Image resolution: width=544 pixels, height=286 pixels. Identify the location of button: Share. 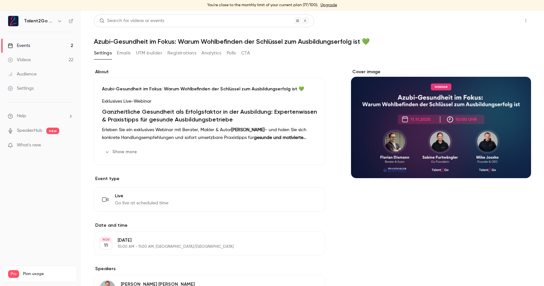
(502, 21).